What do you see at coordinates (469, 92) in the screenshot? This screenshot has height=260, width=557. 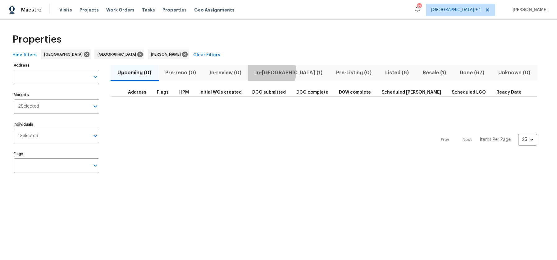 I see `span: Scheduled LCO` at bounding box center [469, 92].